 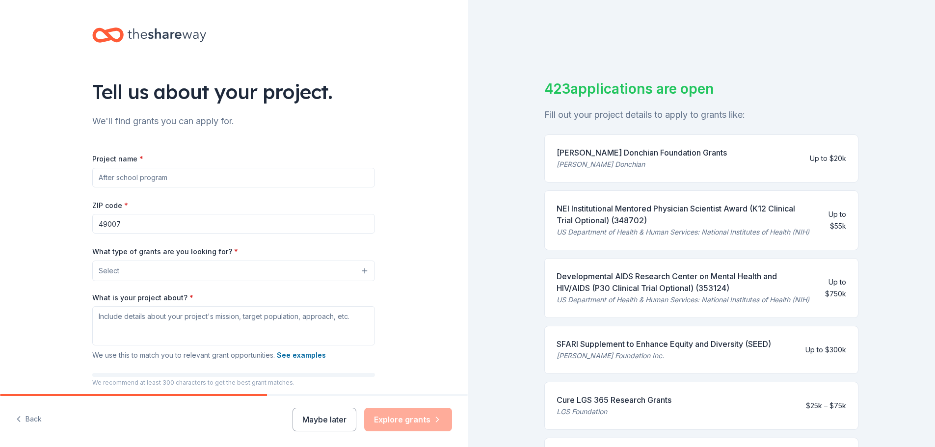 I want to click on span: We use this to match you to relevant grant opportunities., so click(x=209, y=355).